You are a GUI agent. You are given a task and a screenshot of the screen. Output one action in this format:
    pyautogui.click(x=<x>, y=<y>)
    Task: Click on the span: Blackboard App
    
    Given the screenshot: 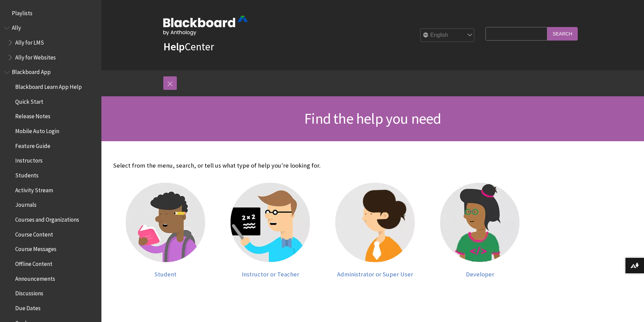 What is the action you would take?
    pyautogui.click(x=31, y=70)
    